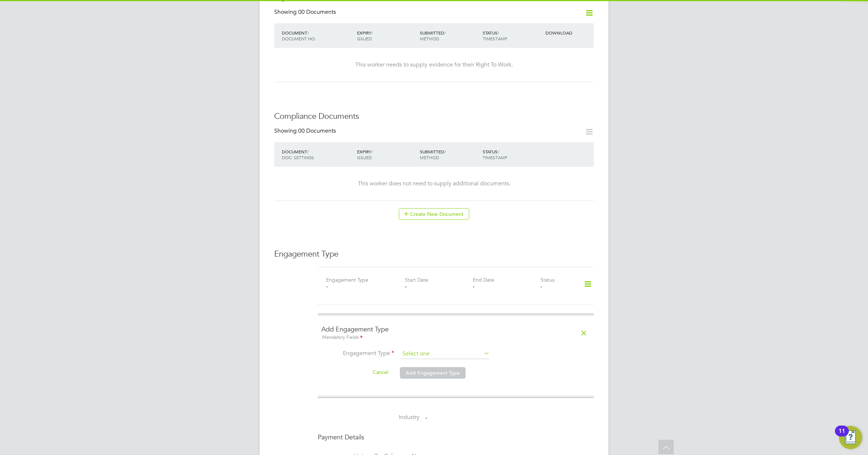  I want to click on button: Add Engagement Type, so click(432, 373).